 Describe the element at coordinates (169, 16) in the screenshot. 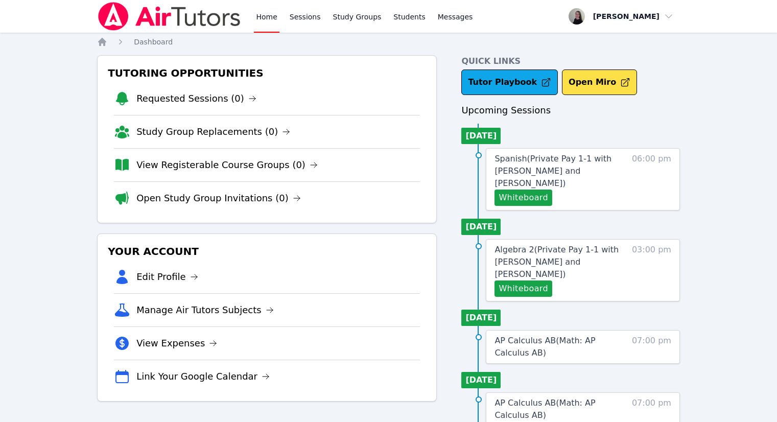

I see `img: Air Tutors` at that location.